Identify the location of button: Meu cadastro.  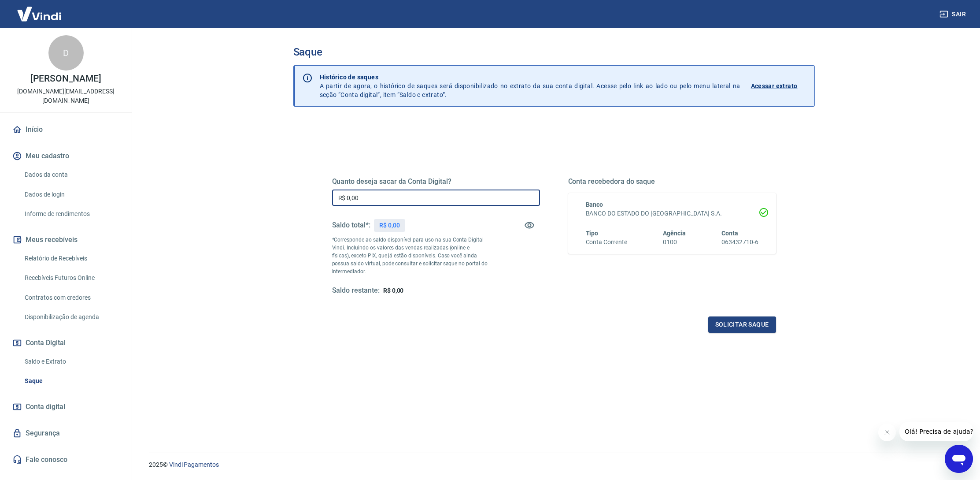
(66, 155).